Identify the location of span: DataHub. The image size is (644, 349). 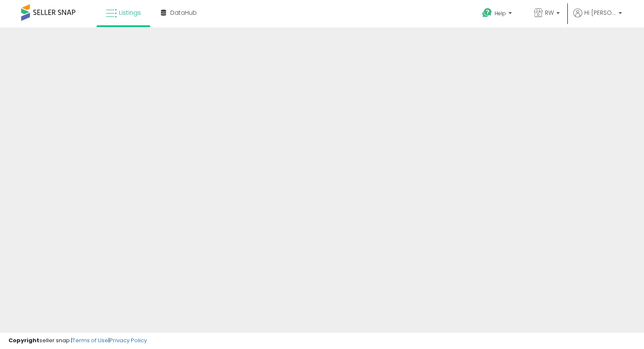
(183, 13).